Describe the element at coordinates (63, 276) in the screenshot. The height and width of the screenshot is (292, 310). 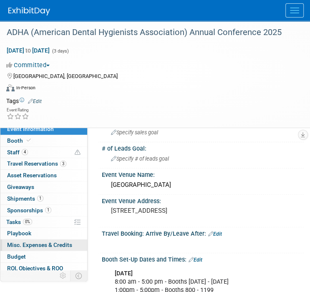
I see `td: Personalize Event Tab Strip` at that location.